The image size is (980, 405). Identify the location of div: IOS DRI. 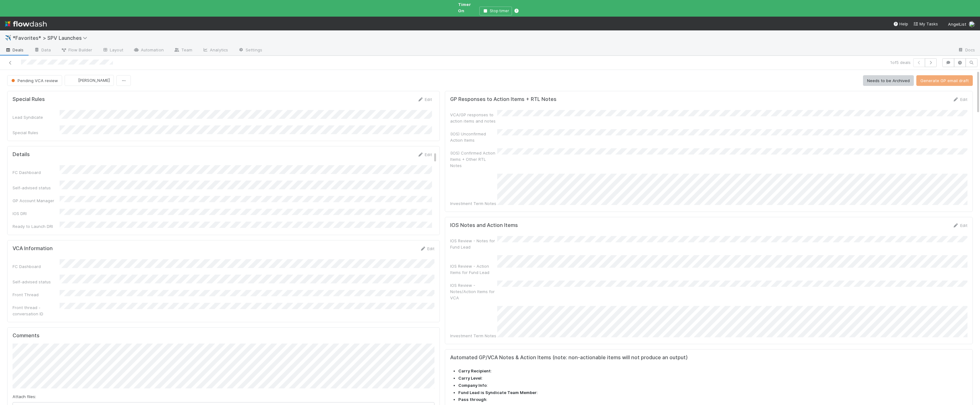
(36, 213).